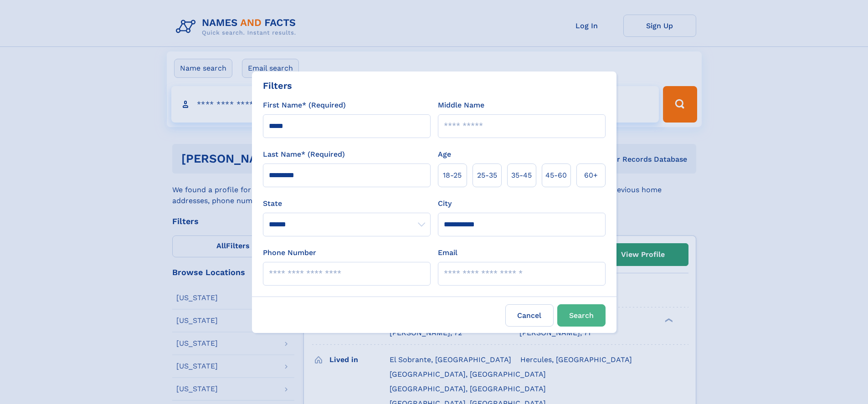  What do you see at coordinates (555, 175) in the screenshot?
I see `span: 45‑60` at bounding box center [555, 175].